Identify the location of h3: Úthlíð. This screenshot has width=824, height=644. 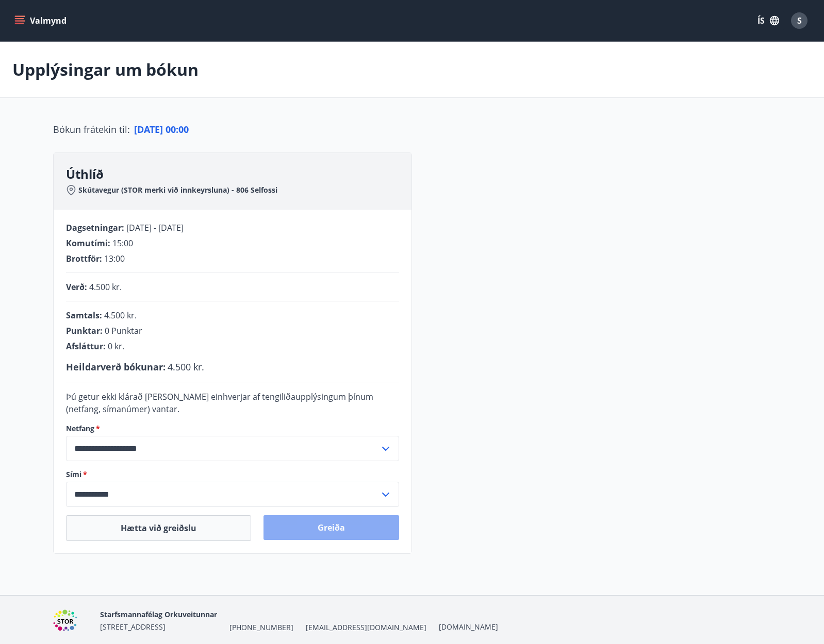
(239, 174).